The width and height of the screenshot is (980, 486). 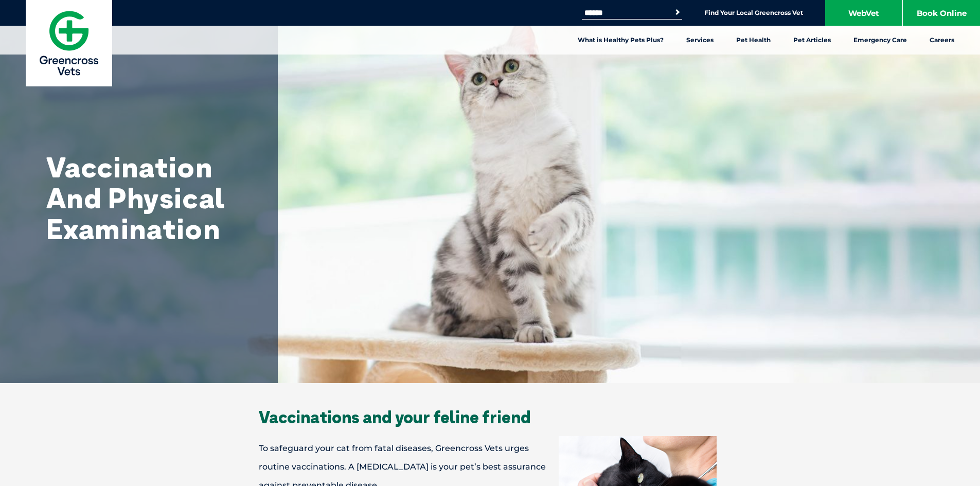 I want to click on a: Pet Health, so click(x=753, y=40).